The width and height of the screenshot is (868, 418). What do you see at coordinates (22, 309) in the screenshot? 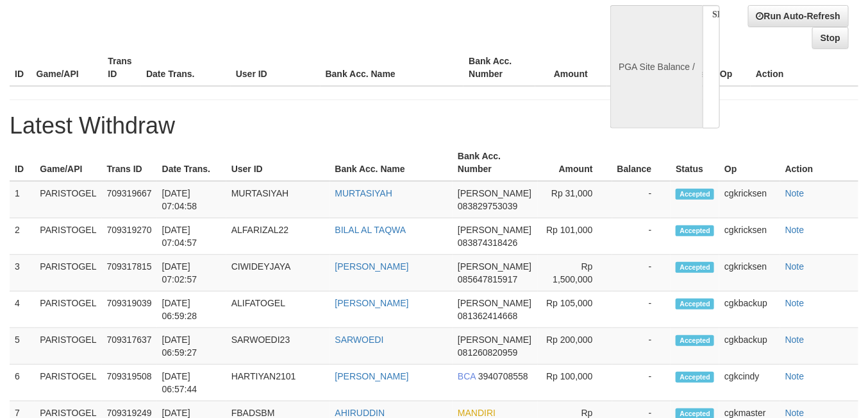
I see `td: 4` at bounding box center [22, 309].